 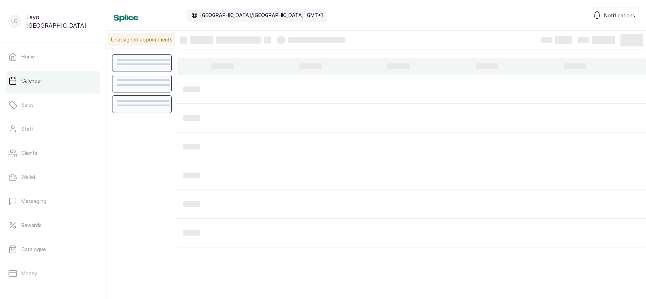 I want to click on p: Staff, so click(x=28, y=129).